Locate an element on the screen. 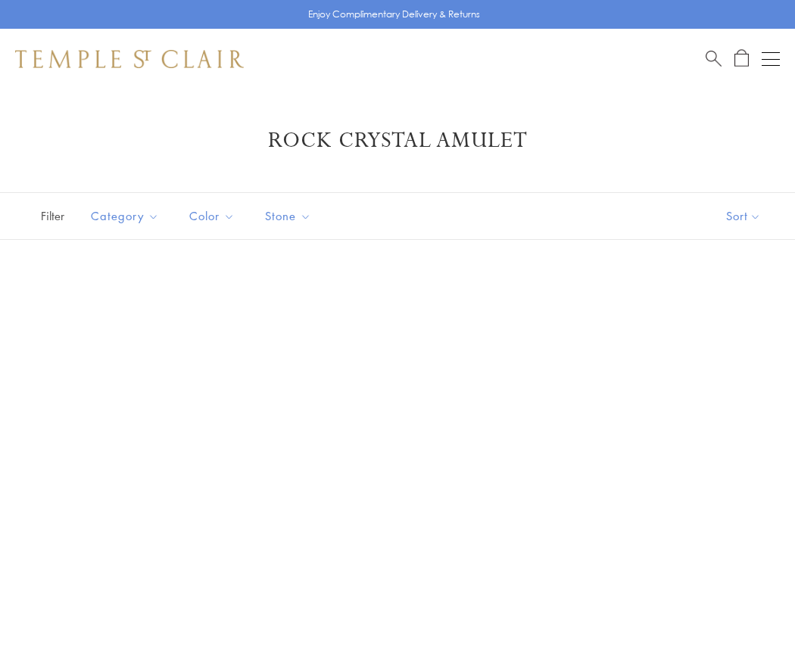 The height and width of the screenshot is (672, 795). button: Open navigation is located at coordinates (770, 59).